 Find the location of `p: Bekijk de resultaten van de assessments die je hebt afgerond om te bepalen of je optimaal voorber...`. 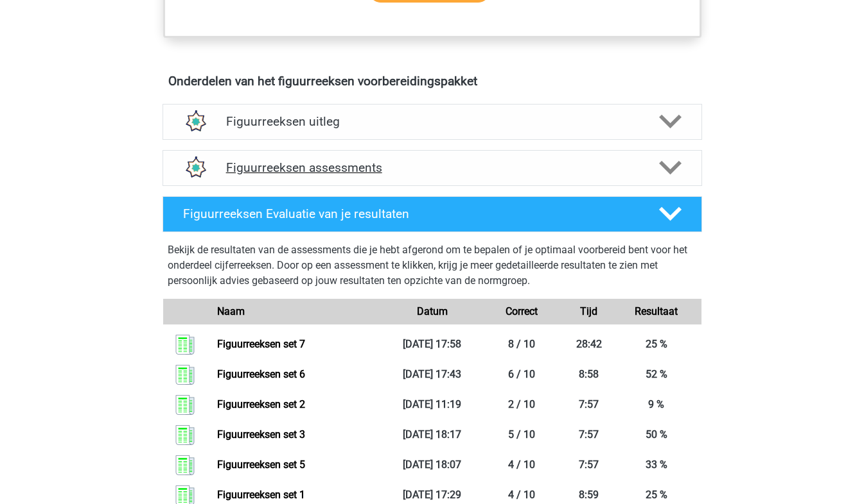

p: Bekijk de resultaten van de assessments die je hebt afgerond om te bepalen of je optimaal voorber... is located at coordinates (432, 265).